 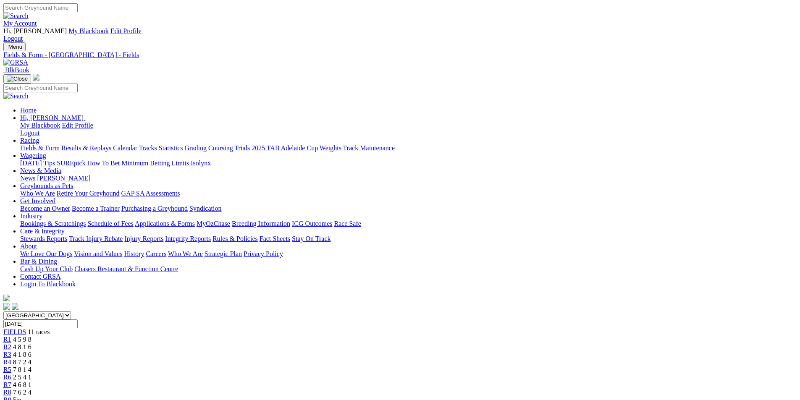 What do you see at coordinates (47, 186) in the screenshot?
I see `a: Greyhounds as Pets` at bounding box center [47, 186].